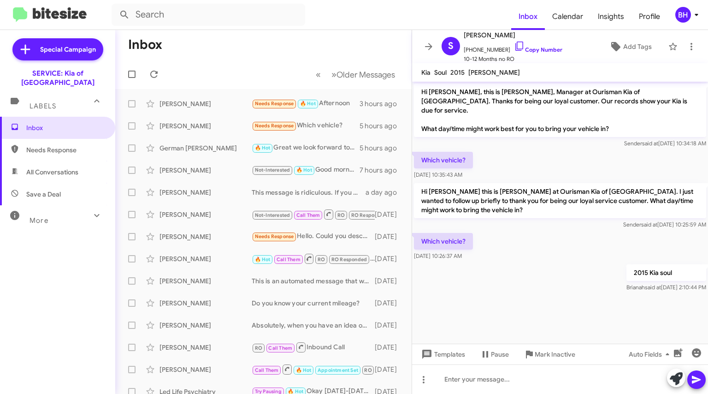 This screenshot has width=708, height=394. I want to click on button: Pause, so click(494, 354).